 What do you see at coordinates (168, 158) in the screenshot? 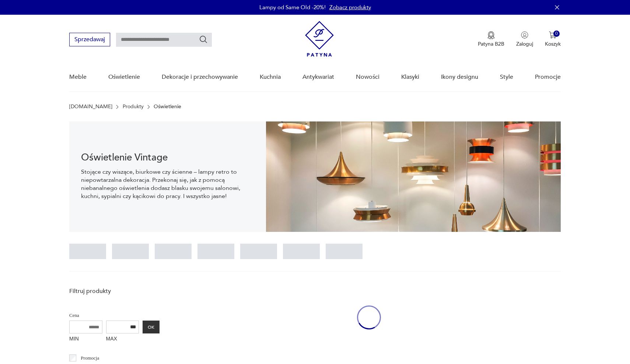
I see `h1: Oświetlenie Vintage` at bounding box center [168, 158].